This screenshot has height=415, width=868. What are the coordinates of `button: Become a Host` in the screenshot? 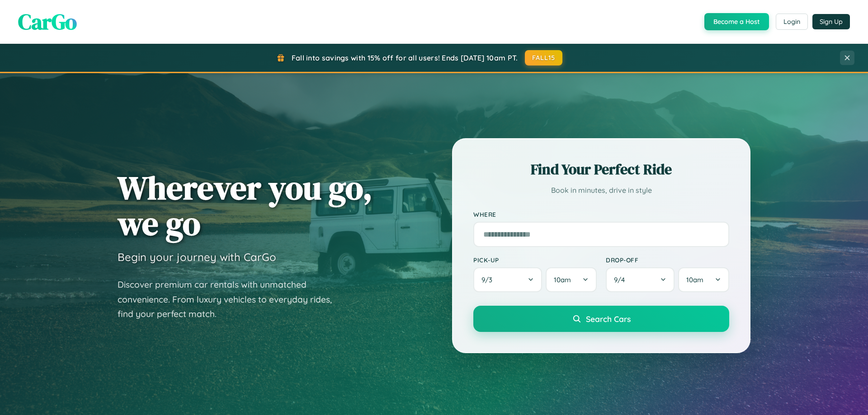 It's located at (736, 22).